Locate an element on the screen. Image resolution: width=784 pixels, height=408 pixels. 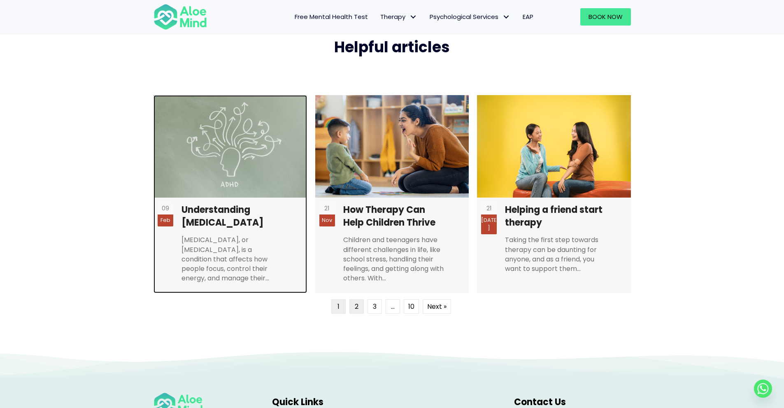
span: EAP is located at coordinates (528, 16).